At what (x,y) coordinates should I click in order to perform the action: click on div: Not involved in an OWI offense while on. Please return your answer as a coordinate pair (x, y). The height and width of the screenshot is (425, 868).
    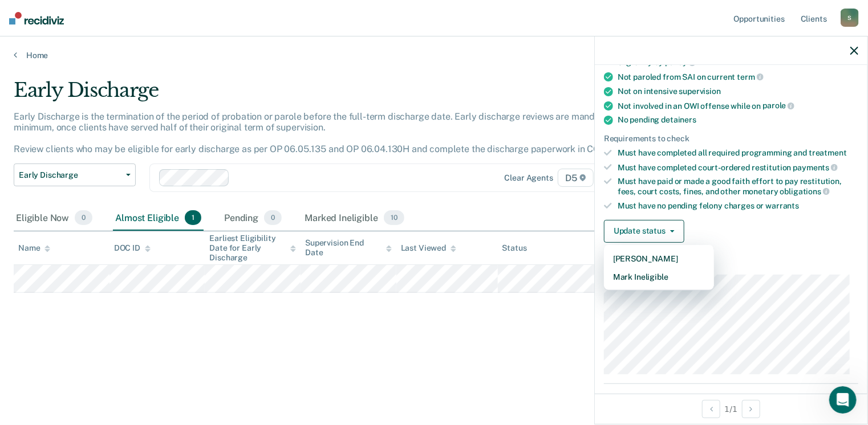
    Looking at the image, I should click on (738, 106).